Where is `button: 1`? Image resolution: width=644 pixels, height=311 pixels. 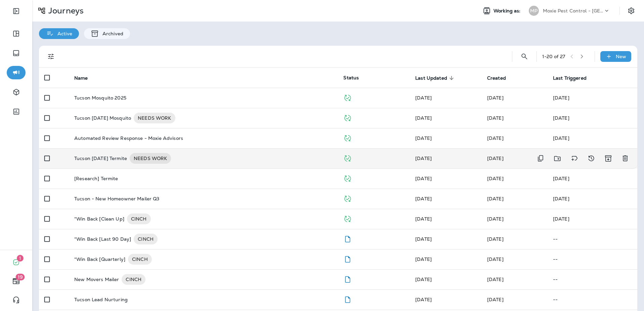 button: 1 is located at coordinates (16, 262).